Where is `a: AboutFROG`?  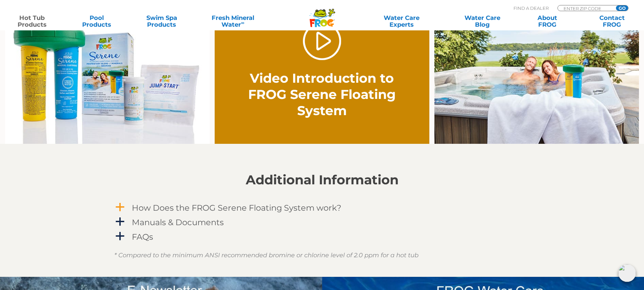
a: AboutFROG is located at coordinates (547, 21).